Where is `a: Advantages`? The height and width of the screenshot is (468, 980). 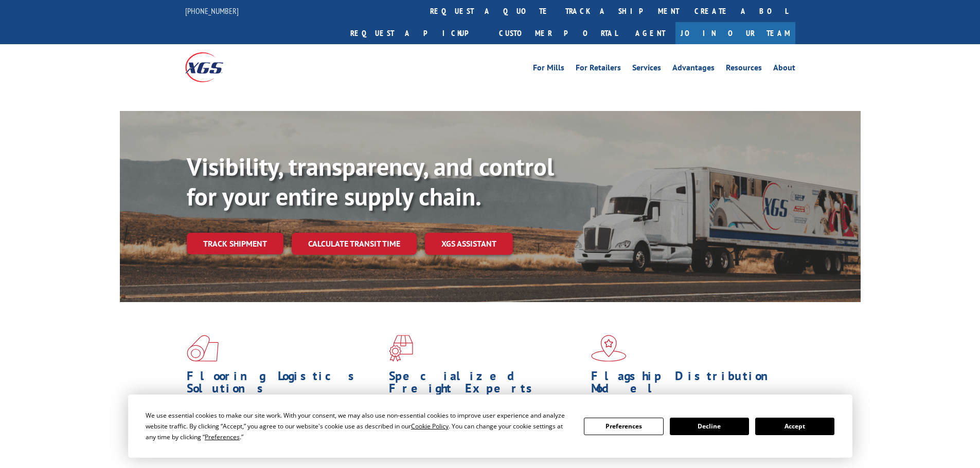 a: Advantages is located at coordinates (693, 69).